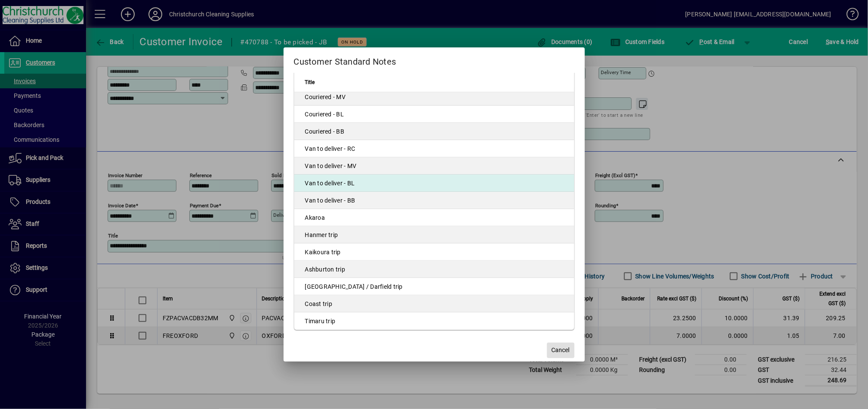 The image size is (868, 409). What do you see at coordinates (434, 60) in the screenshot?
I see `h2: Customer Standard Notes` at bounding box center [434, 60].